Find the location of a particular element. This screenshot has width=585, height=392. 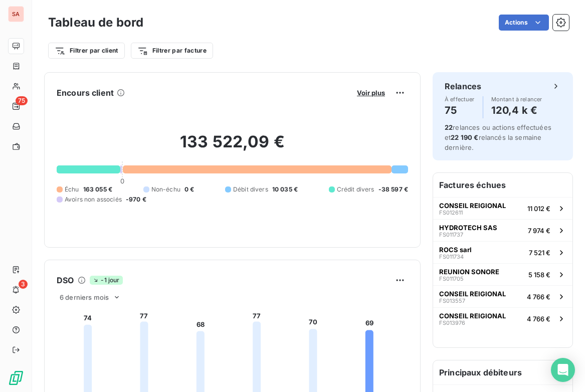

span: -38 597 € is located at coordinates (393, 189).